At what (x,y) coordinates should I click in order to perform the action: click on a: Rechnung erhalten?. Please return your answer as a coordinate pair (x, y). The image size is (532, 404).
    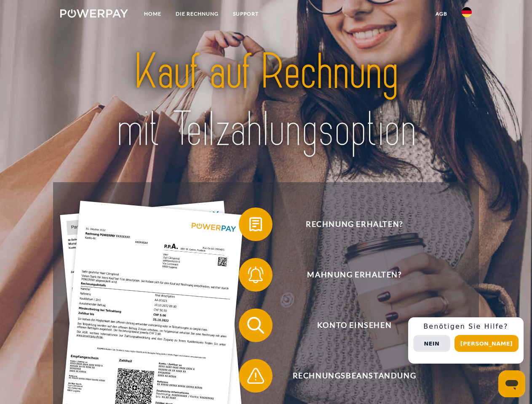
    Looking at the image, I should click on (348, 224).